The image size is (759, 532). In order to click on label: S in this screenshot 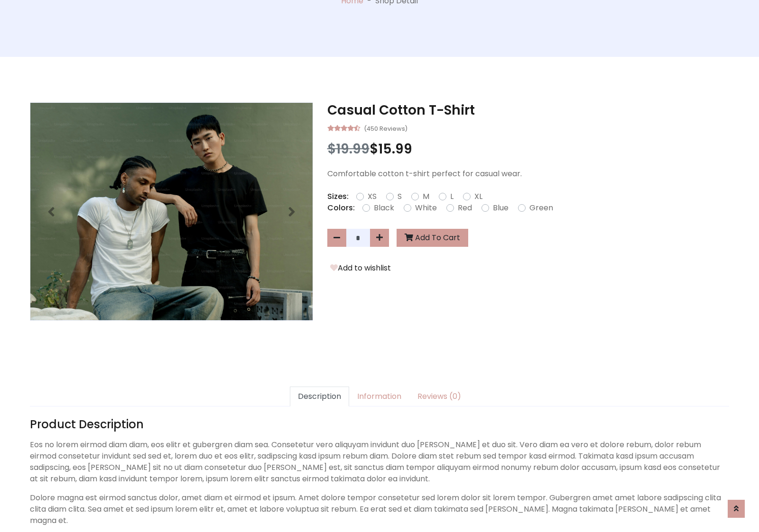, I will do `click(399, 197)`.